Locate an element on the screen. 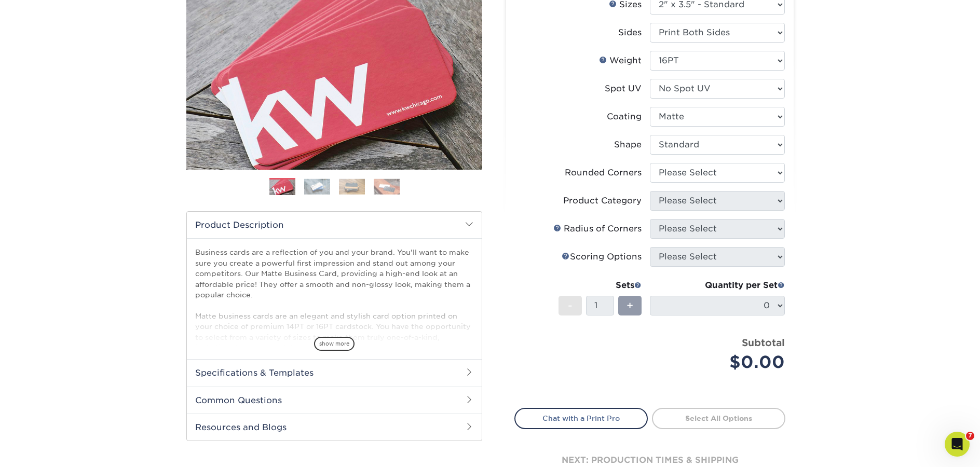 The height and width of the screenshot is (467, 980). div: Product Category is located at coordinates (602, 201).